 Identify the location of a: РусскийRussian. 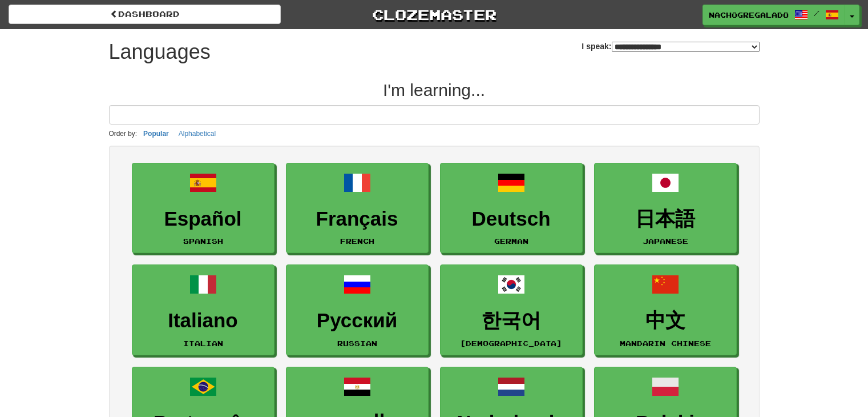
(357, 310).